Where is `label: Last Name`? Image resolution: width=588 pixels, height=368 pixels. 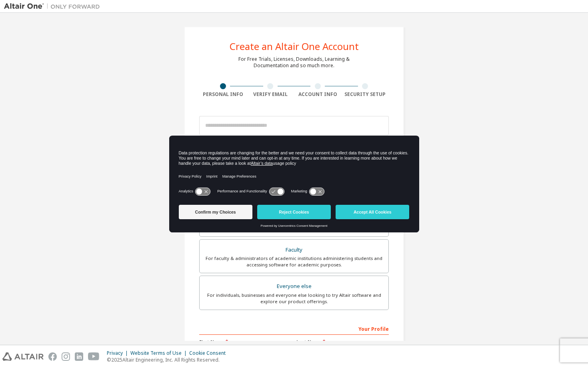 label: Last Name is located at coordinates (342, 342).